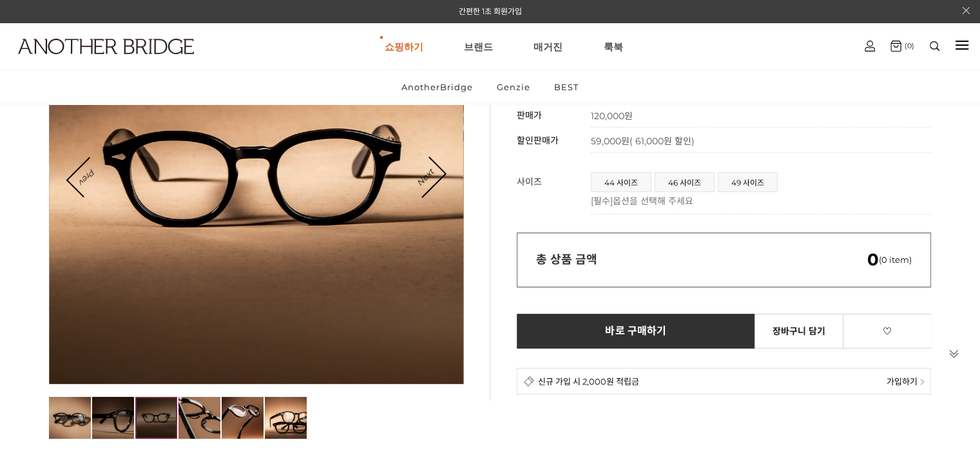 The height and width of the screenshot is (460, 980). What do you see at coordinates (662, 141) in the screenshot?
I see `span: ( 61,000원 할인)` at bounding box center [662, 141].